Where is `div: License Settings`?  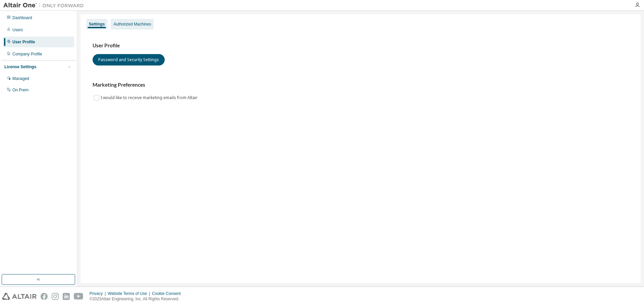 div: License Settings is located at coordinates (20, 67).